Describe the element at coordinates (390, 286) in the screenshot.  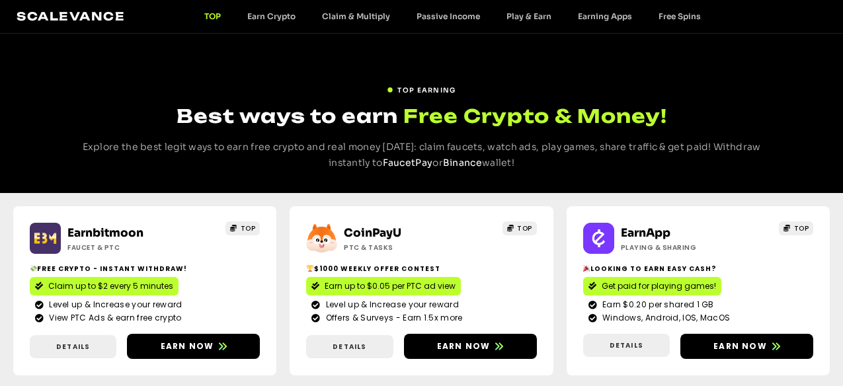
I see `span: Earn up to $0.05 per PTC ad view` at that location.